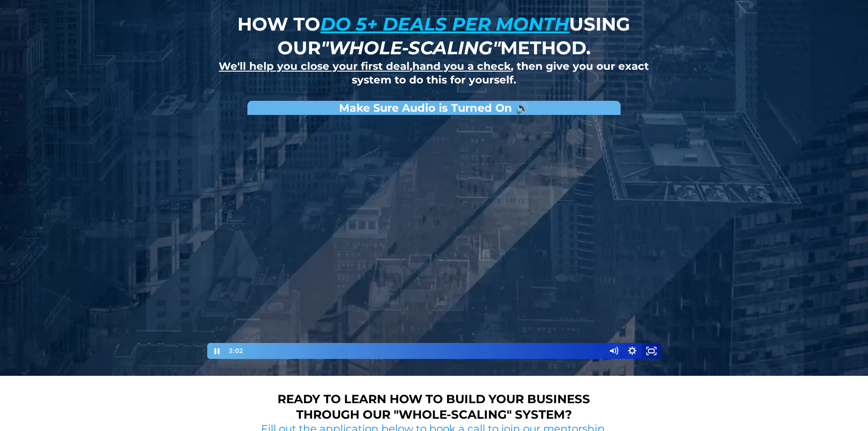  What do you see at coordinates (434, 36) in the screenshot?
I see `strong: How to using our method.` at bounding box center [434, 36].